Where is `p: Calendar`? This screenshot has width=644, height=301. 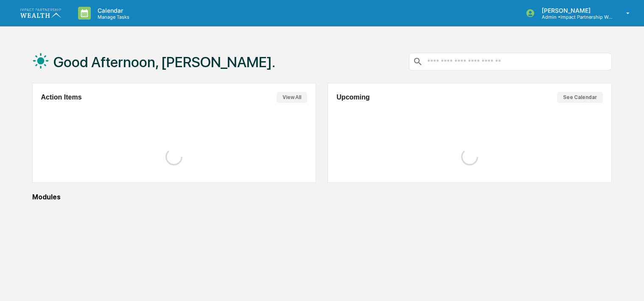 p: Calendar is located at coordinates (112, 10).